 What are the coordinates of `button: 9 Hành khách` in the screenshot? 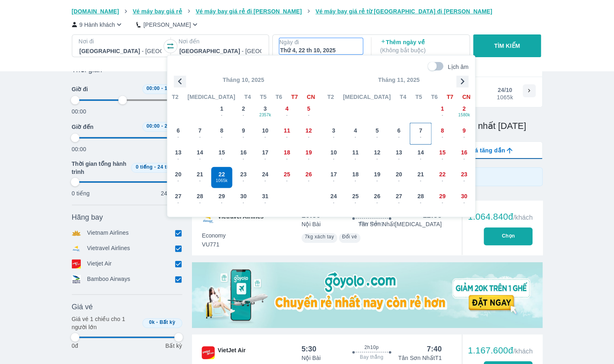 It's located at (98, 25).